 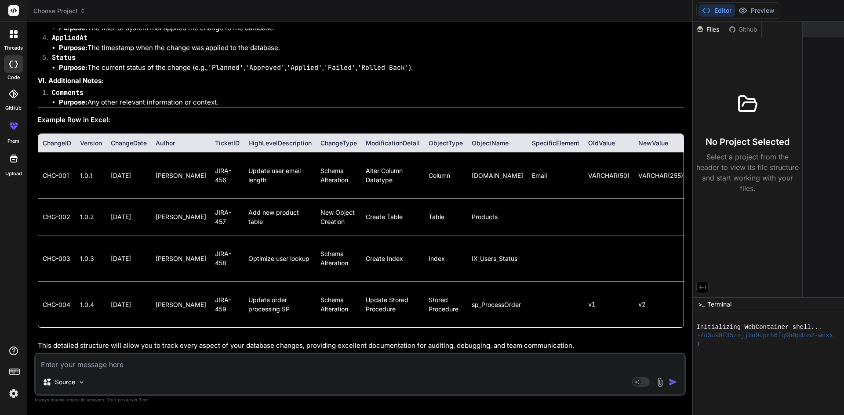 What do you see at coordinates (304, 68) in the screenshot?
I see `code: 'Applied'` at bounding box center [304, 68].